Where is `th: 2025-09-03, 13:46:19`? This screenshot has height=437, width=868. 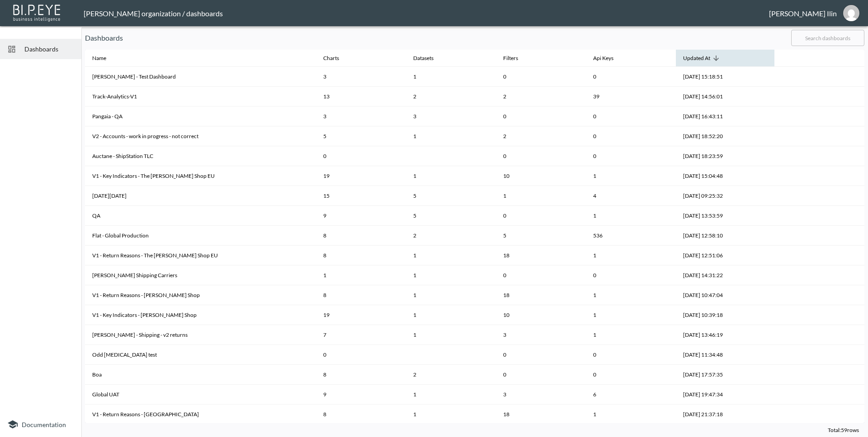 th: 2025-09-03, 13:46:19 is located at coordinates (725, 335).